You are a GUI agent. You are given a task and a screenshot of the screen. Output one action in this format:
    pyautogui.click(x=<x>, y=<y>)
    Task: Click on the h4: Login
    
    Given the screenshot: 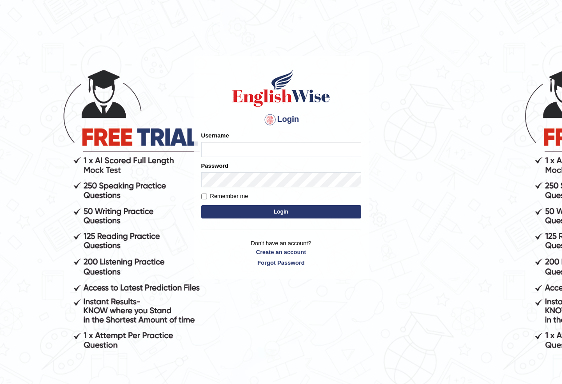 What is the action you would take?
    pyautogui.click(x=281, y=120)
    